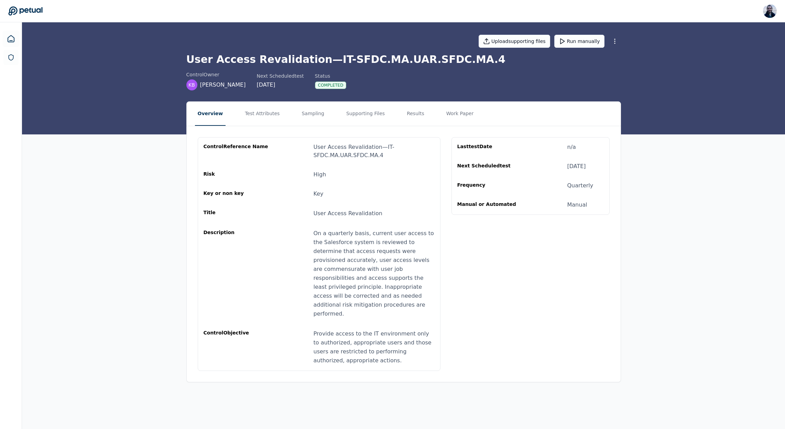 The width and height of the screenshot is (785, 429). I want to click on a: Go to Dashboard, so click(25, 11).